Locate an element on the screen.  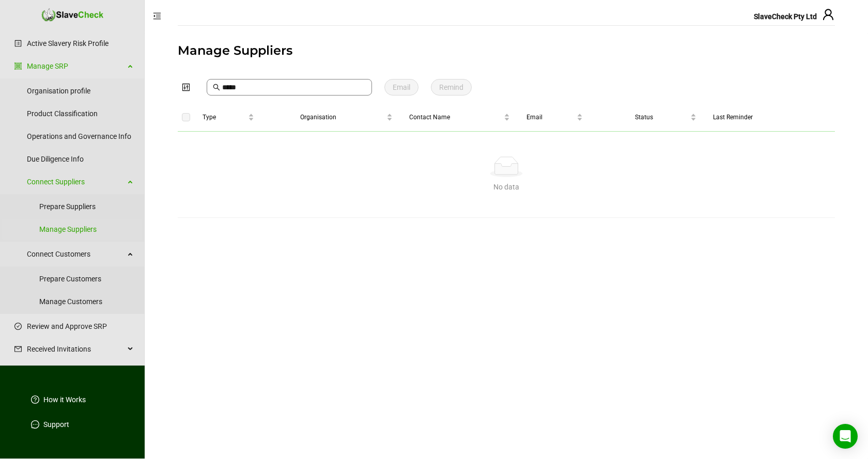
span: group is located at coordinates (18, 66).